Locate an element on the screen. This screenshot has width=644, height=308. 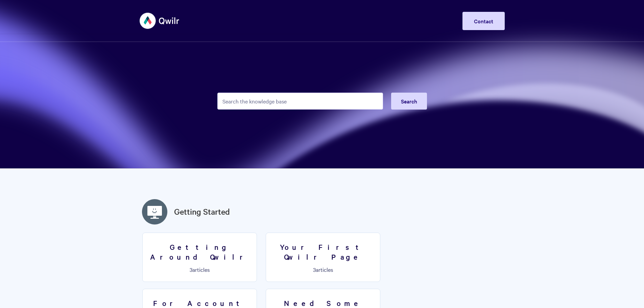
a: Contact is located at coordinates (483, 21).